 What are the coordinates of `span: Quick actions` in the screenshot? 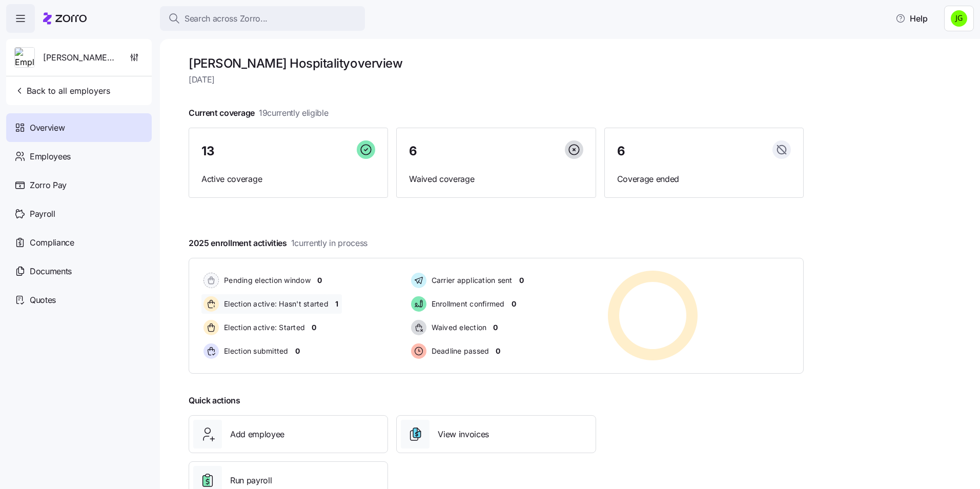 It's located at (214, 401).